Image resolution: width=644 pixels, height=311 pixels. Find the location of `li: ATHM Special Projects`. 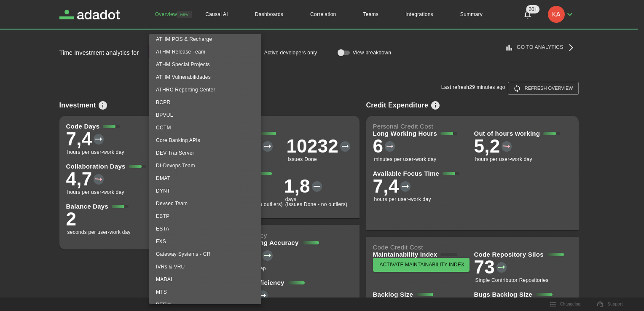

li: ATHM Special Projects is located at coordinates (205, 64).